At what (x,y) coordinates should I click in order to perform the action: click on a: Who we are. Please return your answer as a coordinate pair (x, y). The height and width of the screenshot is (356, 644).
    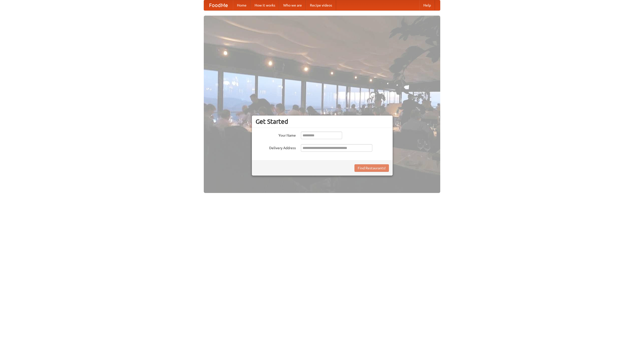
    Looking at the image, I should click on (293, 5).